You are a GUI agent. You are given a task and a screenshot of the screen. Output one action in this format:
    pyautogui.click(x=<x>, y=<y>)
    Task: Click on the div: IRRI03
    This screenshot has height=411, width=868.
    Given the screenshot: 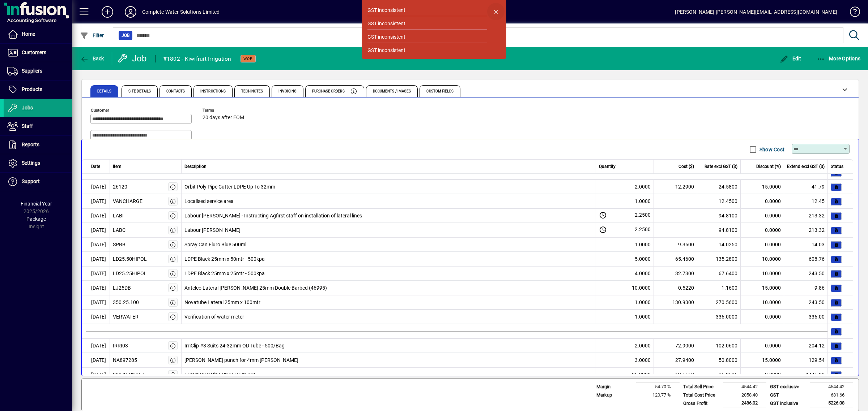 What is the action you would take?
    pyautogui.click(x=121, y=346)
    